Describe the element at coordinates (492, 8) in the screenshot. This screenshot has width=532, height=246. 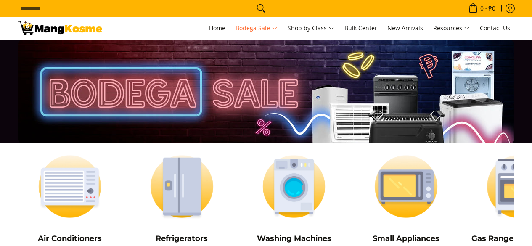
I see `span: ₱0` at that location.